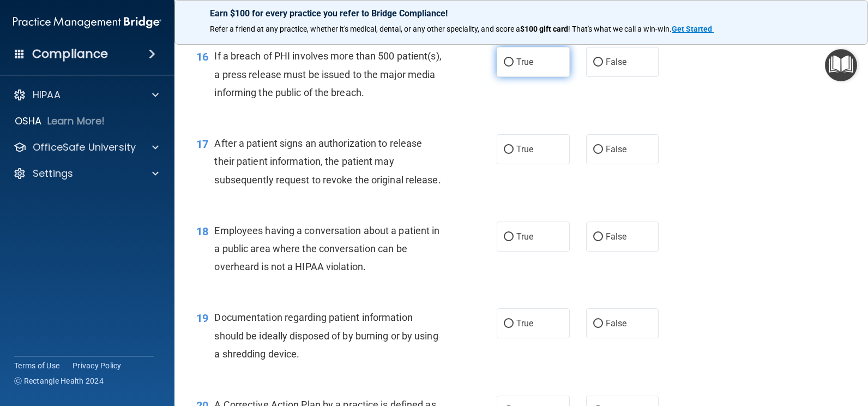  I want to click on a: OfficeSafe University, so click(86, 147).